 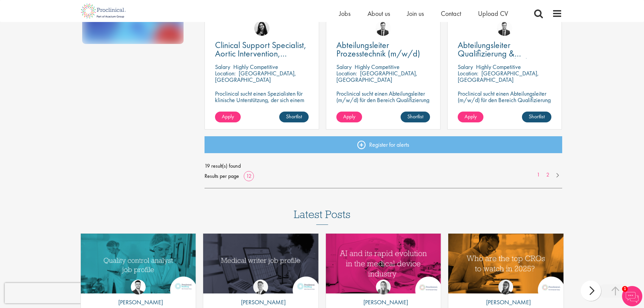 What do you see at coordinates (138, 287) in the screenshot?
I see `img: Joshua Godden` at bounding box center [138, 287].